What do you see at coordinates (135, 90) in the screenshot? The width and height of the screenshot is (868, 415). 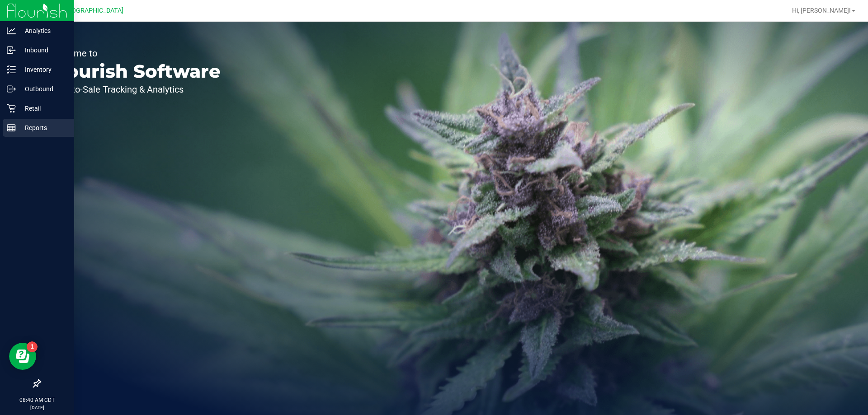 I see `p: Seed-to-Sale Tracking & Analytics` at bounding box center [135, 90].